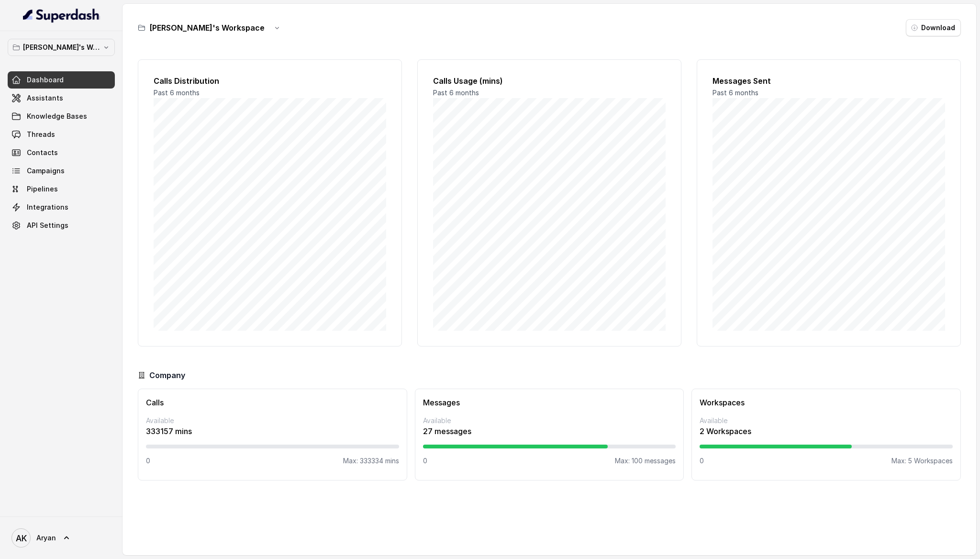 This screenshot has width=980, height=559. Describe the element at coordinates (61, 539) in the screenshot. I see `a: Aryan` at that location.